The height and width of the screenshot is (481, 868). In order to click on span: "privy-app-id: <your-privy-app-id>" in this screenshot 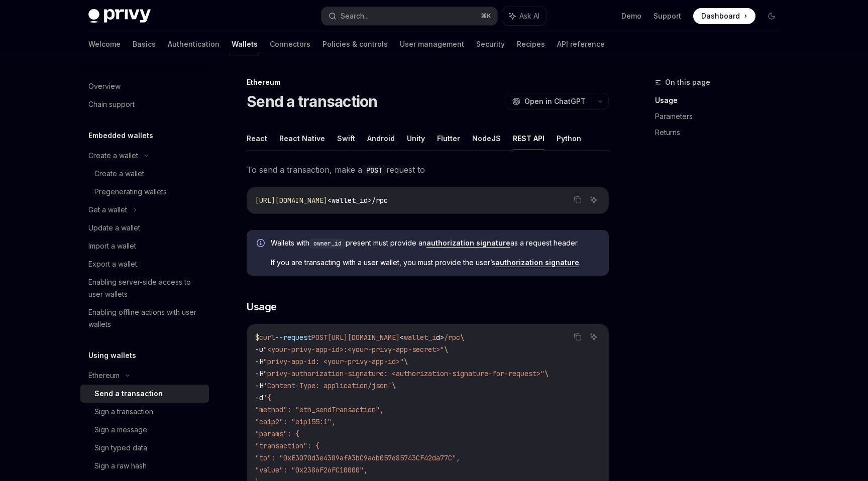, I will do `click(333, 361)`.